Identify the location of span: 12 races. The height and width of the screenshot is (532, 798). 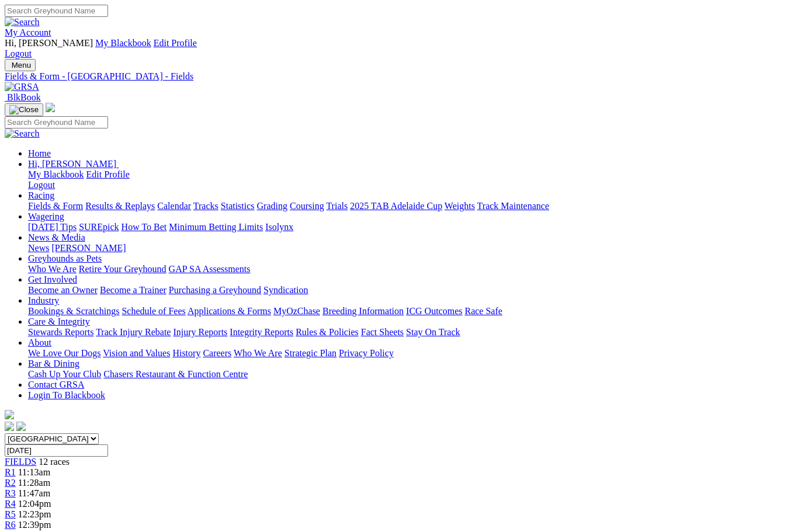
(54, 462).